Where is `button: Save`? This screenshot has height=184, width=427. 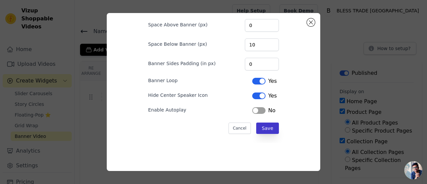
button: Save is located at coordinates (268, 128).